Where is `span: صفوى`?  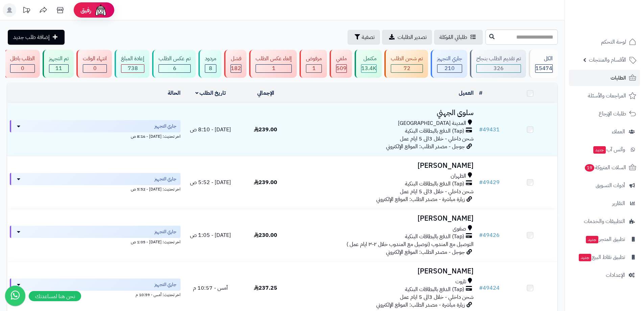 span: صفوى is located at coordinates (460, 229).